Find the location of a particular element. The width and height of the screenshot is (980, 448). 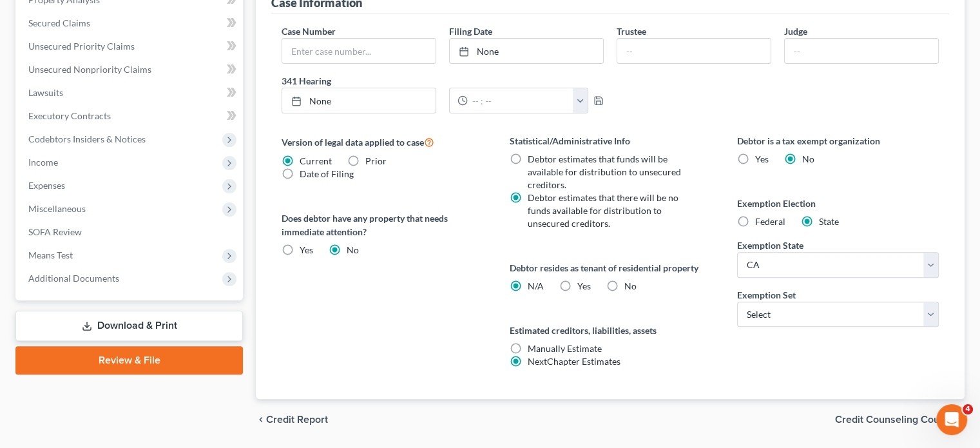

a: Lawsuits is located at coordinates (130, 93).